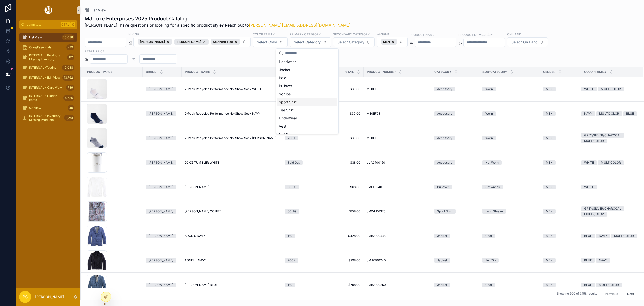 The width and height of the screenshot is (644, 306). What do you see at coordinates (133, 59) in the screenshot?
I see `p: to` at bounding box center [133, 59].